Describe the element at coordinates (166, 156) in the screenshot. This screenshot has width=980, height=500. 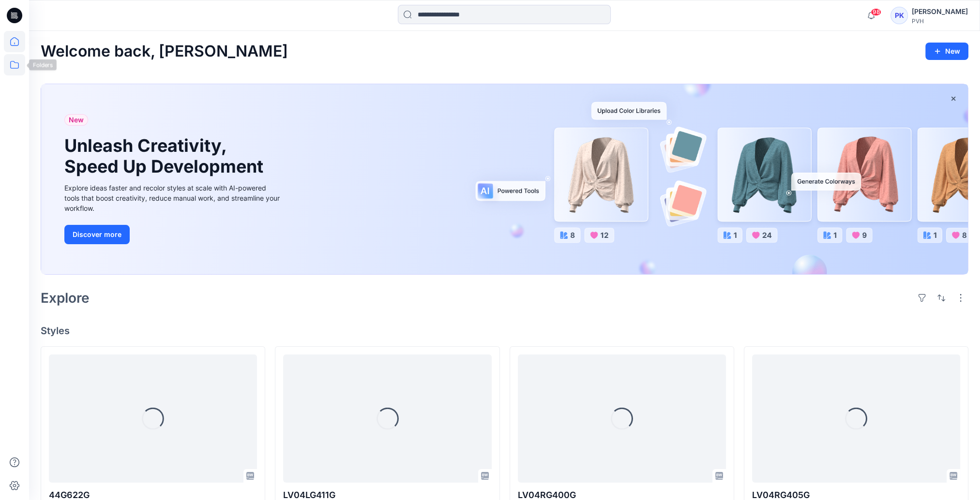
I see `h1: Unleash Creativity, Speed Up Development` at that location.